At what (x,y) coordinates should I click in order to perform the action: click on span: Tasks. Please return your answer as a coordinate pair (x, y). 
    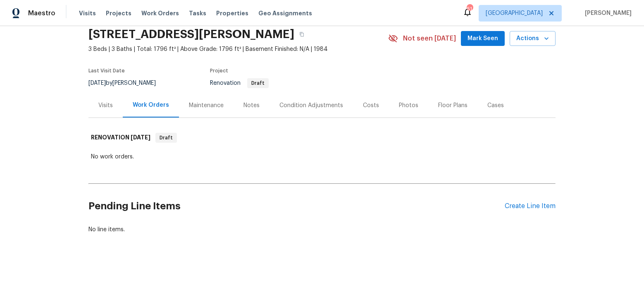
    Looking at the image, I should click on (197, 13).